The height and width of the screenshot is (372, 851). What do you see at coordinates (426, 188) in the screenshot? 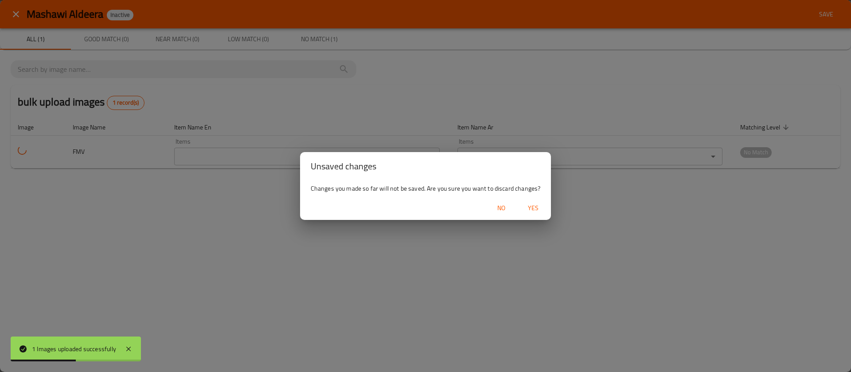
I see `div: Changes you made so far will not be saved. Are you sure you want to discard changes?` at bounding box center [426, 188].